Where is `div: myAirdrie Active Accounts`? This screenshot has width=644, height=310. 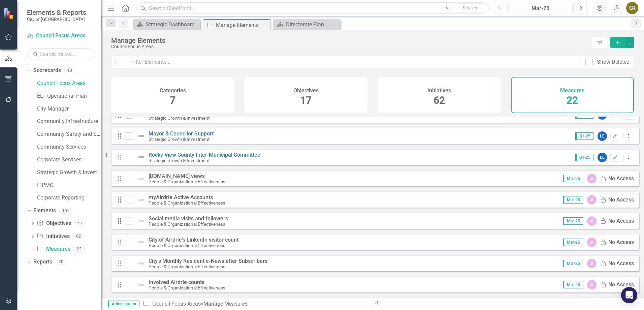 div: myAirdrie Active Accounts is located at coordinates (187, 198).